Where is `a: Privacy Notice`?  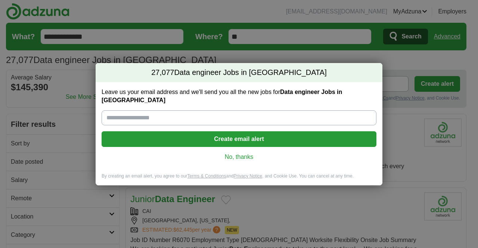 a: Privacy Notice is located at coordinates (248, 176).